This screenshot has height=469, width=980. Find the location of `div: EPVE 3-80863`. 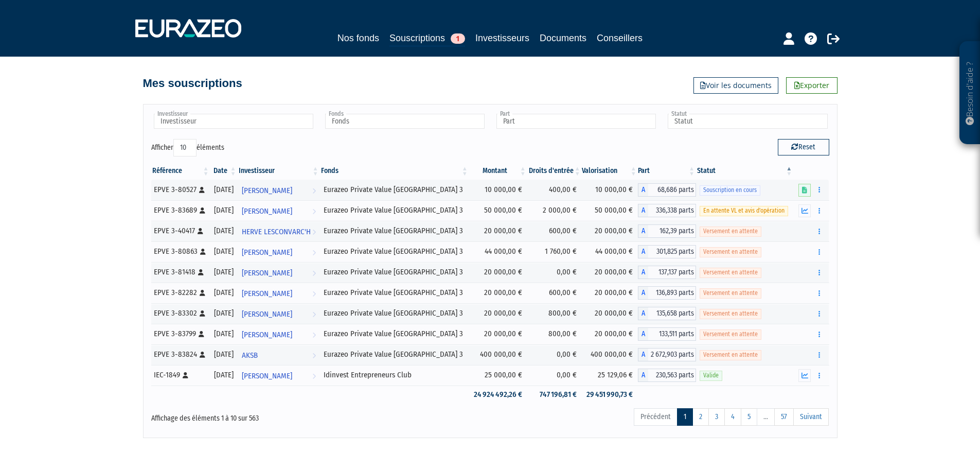

div: EPVE 3-80863 is located at coordinates (180, 251).